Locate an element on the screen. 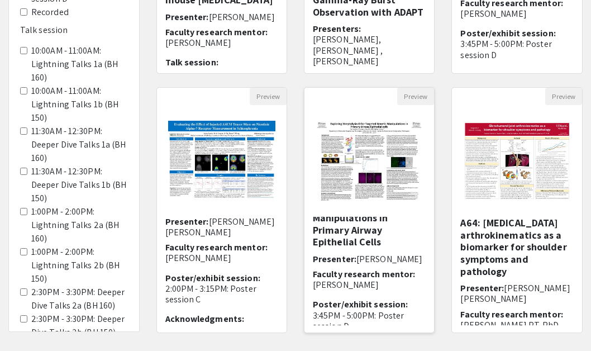 This screenshot has height=351, width=591. label: 10:00AM - 11:00AM: Lightning Talks 1b (BH 150) is located at coordinates (79, 104).